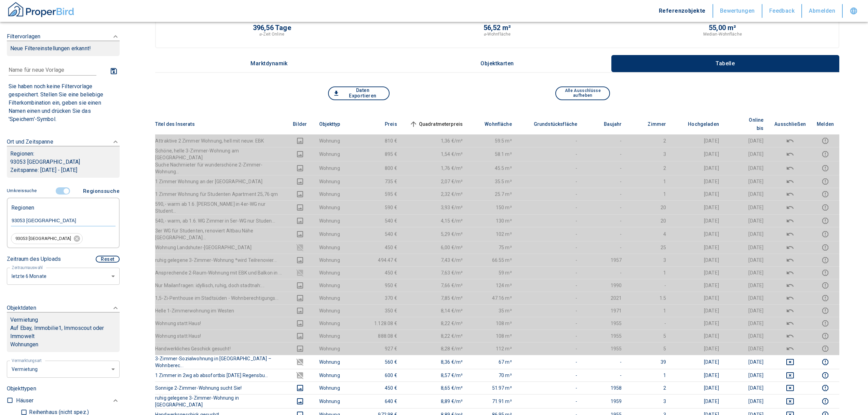  What do you see at coordinates (108, 259) in the screenshot?
I see `button: Reset` at bounding box center [108, 259].